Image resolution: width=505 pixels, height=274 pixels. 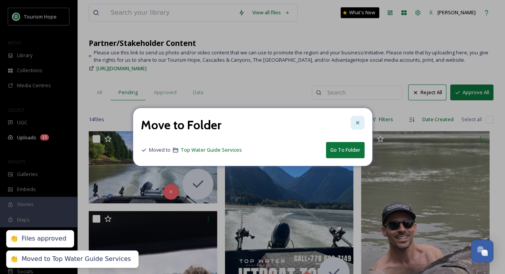 I want to click on span: Moved to, so click(x=160, y=150).